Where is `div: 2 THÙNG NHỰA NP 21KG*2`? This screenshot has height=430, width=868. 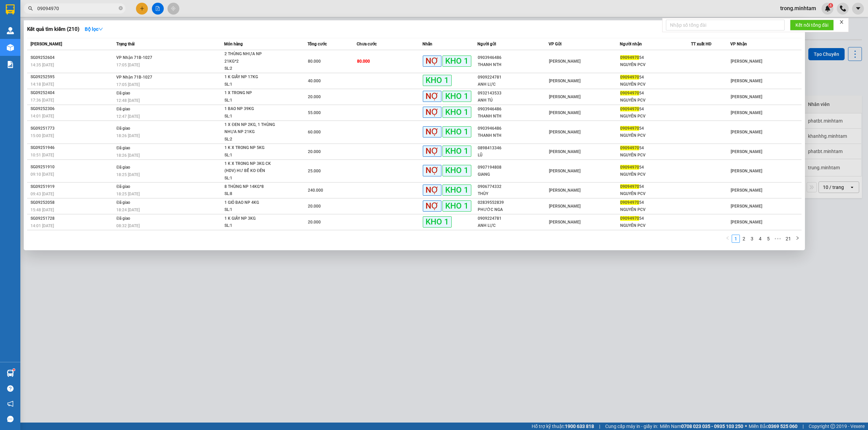 div: 2 THÙNG NHỰA NP 21KG*2 is located at coordinates (250, 57).